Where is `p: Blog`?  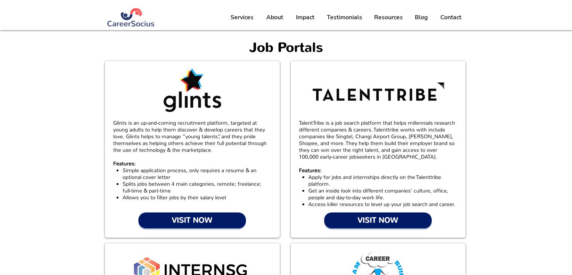
p: Blog is located at coordinates (421, 17).